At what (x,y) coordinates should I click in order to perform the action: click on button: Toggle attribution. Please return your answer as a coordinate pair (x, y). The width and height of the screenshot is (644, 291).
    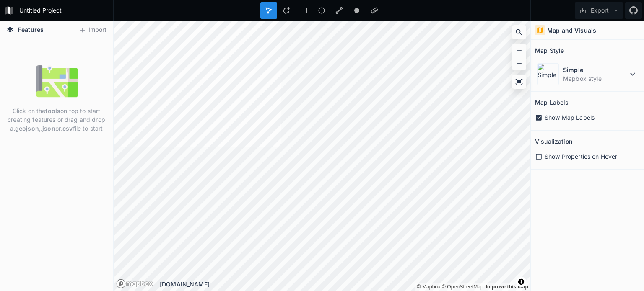
    Looking at the image, I should click on (521, 282).